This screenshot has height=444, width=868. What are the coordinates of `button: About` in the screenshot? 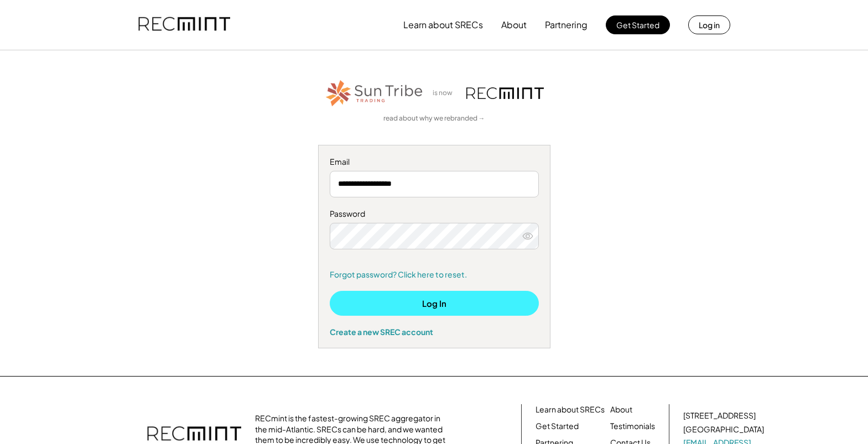 It's located at (514, 25).